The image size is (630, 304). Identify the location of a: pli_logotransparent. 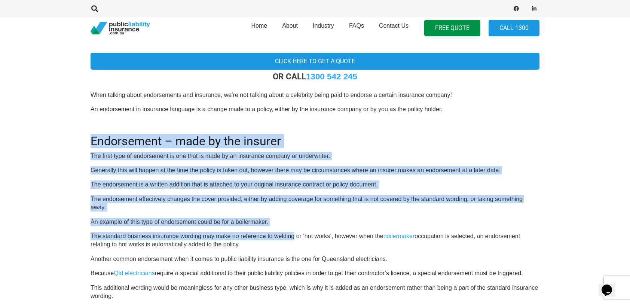
(120, 28).